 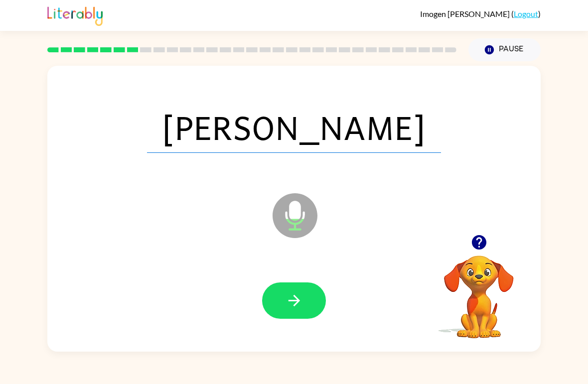 What do you see at coordinates (479, 290) in the screenshot?
I see `video: Your browser must support playing .mp4 files to use Literably. Please try using another browser.` at bounding box center [479, 290].